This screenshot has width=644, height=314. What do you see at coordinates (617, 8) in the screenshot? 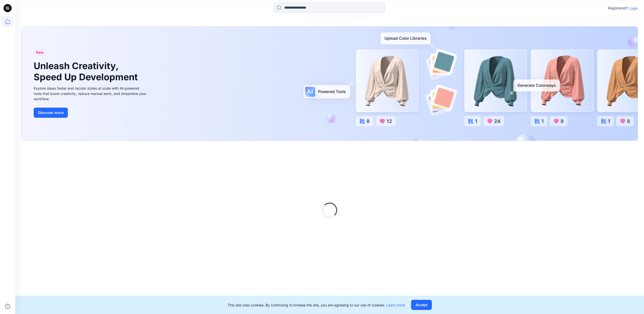
I see `p: Registered?` at bounding box center [617, 8].